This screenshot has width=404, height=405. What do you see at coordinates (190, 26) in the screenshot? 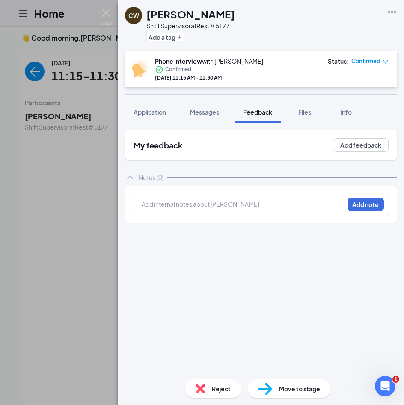
I see `div: Shift Supervisor at Rest # 5177` at bounding box center [190, 26].